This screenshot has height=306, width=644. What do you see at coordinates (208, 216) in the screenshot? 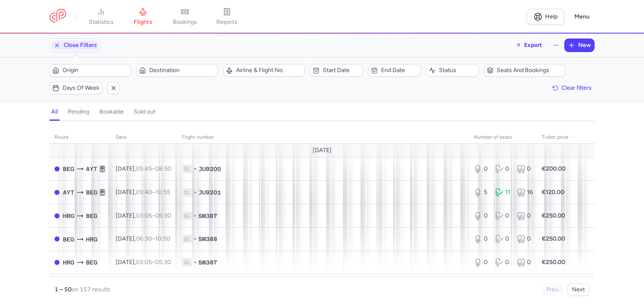
I see `span: SM387` at bounding box center [208, 216].